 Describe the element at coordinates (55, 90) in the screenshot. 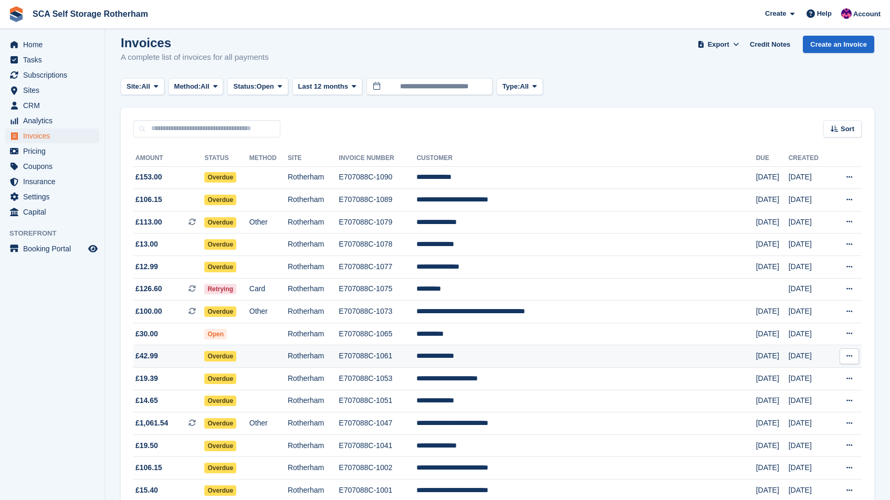

I see `span: Sites` at that location.